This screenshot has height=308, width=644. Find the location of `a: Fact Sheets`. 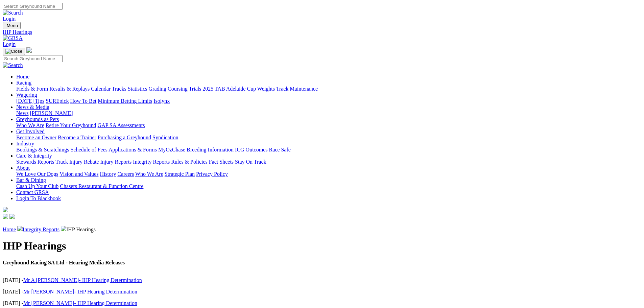

a: Fact Sheets is located at coordinates (221, 162).